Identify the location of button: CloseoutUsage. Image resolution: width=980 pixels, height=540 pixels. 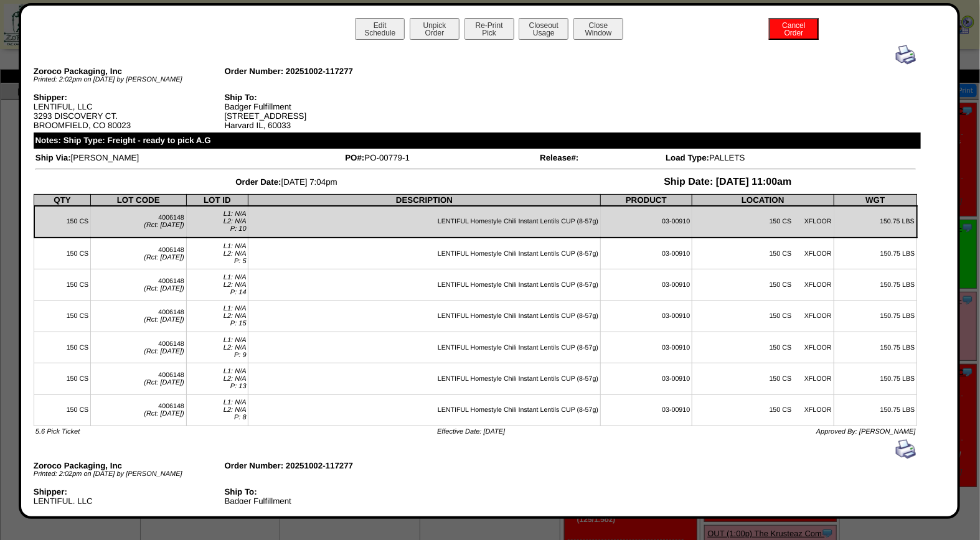
(544, 29).